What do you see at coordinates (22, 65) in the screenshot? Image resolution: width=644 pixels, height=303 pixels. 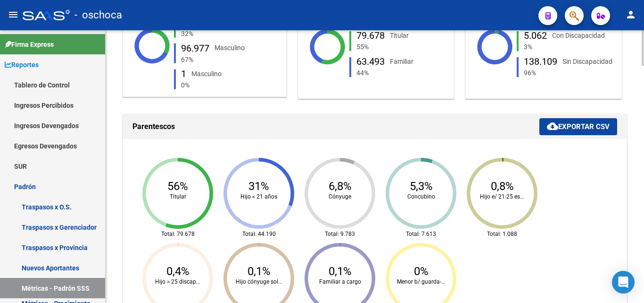 I see `span: Reportes` at bounding box center [22, 65].